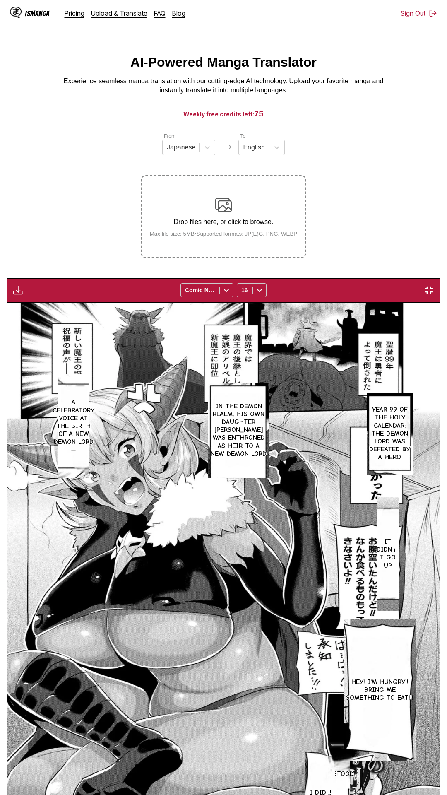 The image size is (447, 795). I want to click on span: 75, so click(259, 113).